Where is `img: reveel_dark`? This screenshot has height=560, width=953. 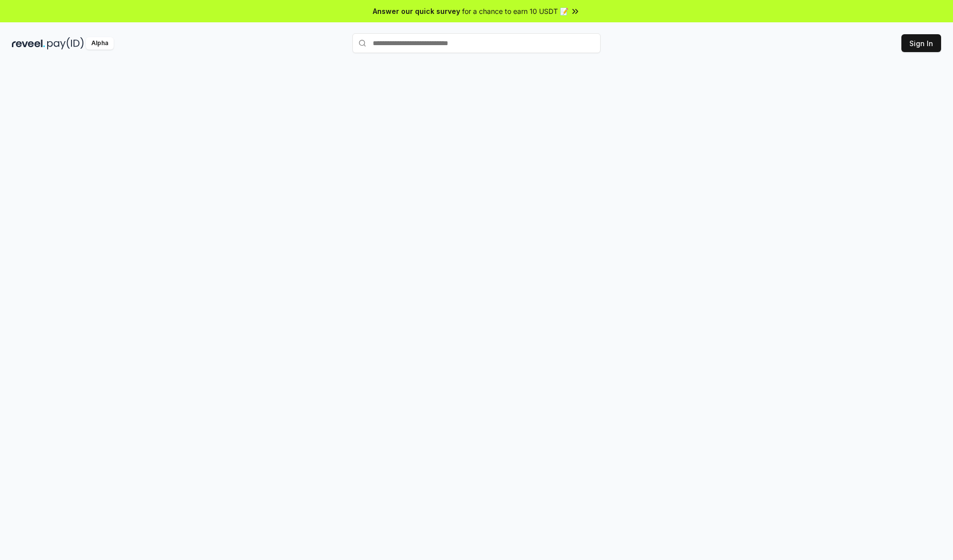
img: reveel_dark is located at coordinates (29, 43).